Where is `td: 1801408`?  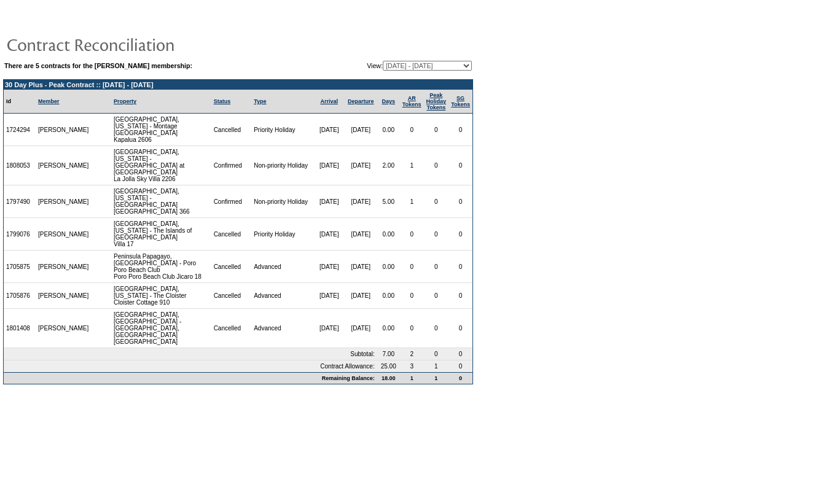 td: 1801408 is located at coordinates (20, 329).